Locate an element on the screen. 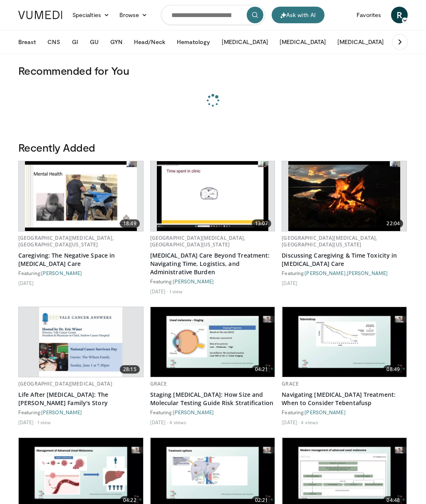 Image resolution: width=426 pixels, height=504 pixels. img: 8a59c426-a137-45ea-8c19-ca9287151bc5.620x360_q85_upscale.jpg is located at coordinates (213, 342).